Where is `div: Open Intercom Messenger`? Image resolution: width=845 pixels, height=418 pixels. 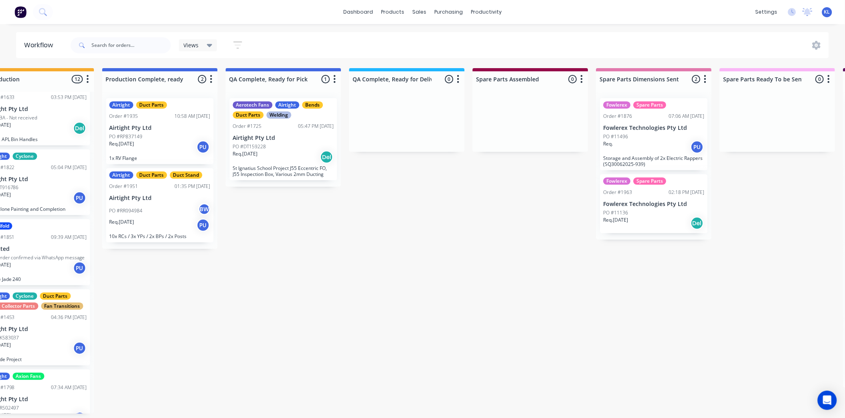
div: Open Intercom Messenger is located at coordinates (828, 401).